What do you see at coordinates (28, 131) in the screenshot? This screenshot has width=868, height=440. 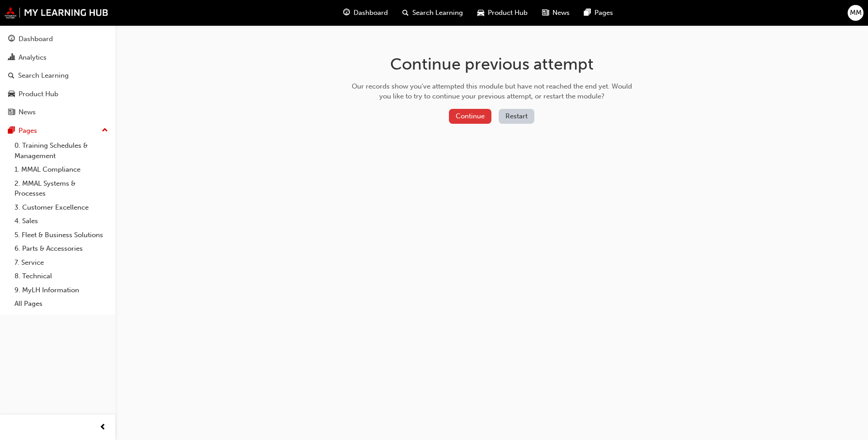 I see `div: Pages` at bounding box center [28, 131].